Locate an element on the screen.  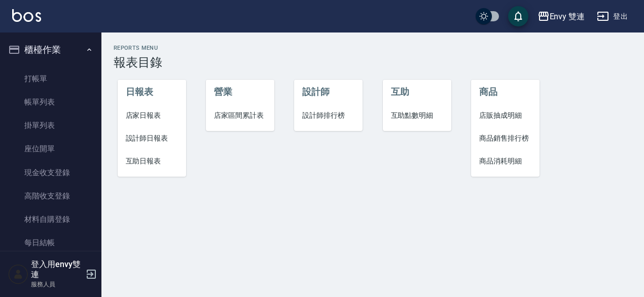
li: 商品 is located at coordinates (506, 92).